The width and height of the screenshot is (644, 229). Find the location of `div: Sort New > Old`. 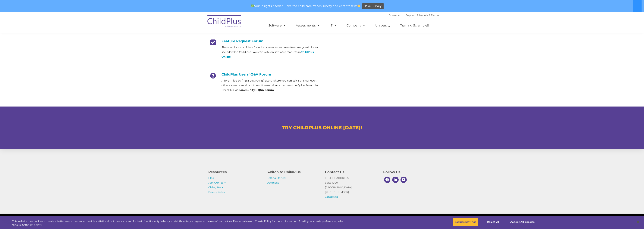

div: Sort New > Old is located at coordinates (322, 6).